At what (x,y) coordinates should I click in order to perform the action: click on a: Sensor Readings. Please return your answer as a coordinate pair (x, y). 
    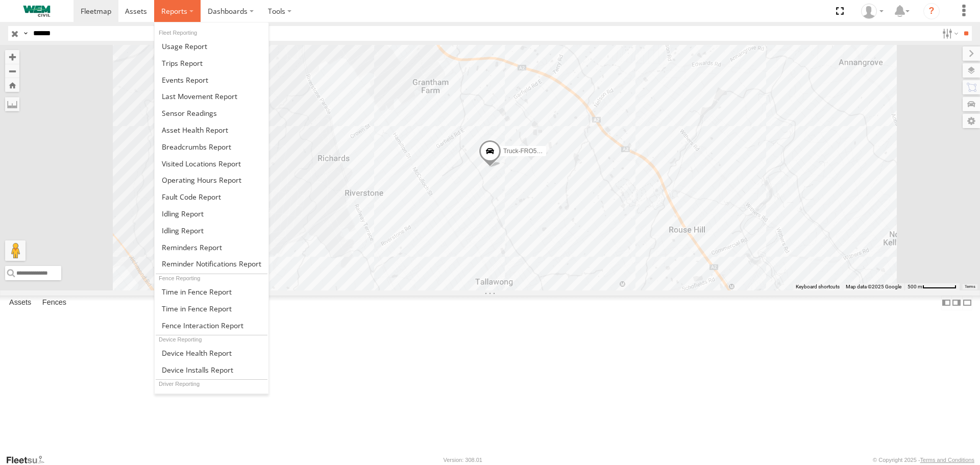
    Looking at the image, I should click on (211, 113).